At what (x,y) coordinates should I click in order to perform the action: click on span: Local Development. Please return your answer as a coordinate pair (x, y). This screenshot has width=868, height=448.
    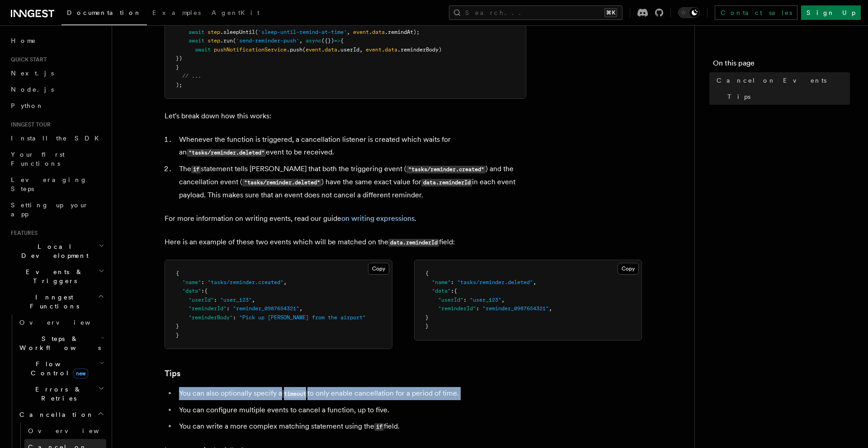
    Looking at the image, I should click on (53, 251).